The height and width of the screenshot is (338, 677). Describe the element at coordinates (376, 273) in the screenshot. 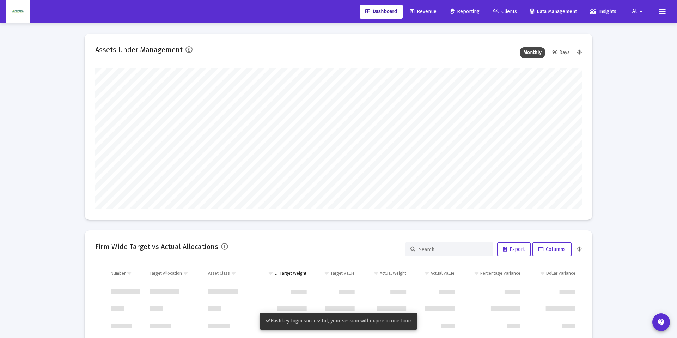

I see `span: Show filter options for column 'Actual Weight'` at that location.